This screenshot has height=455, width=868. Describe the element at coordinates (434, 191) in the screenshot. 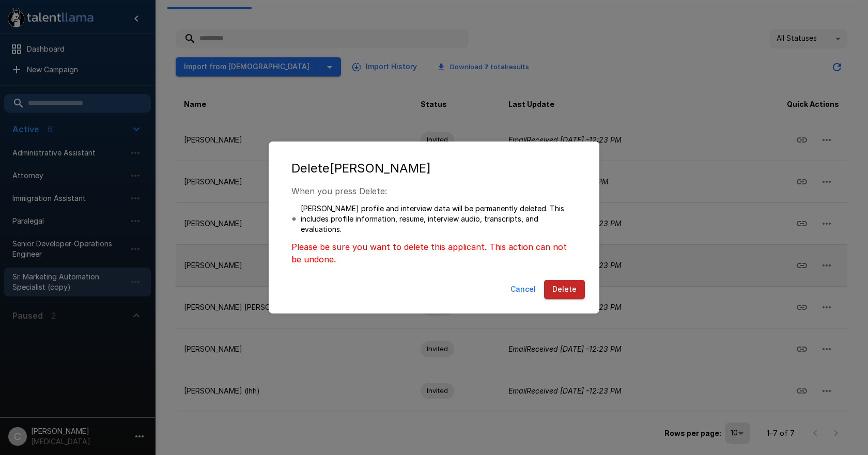

I see `p: When you press Delete:` at that location.